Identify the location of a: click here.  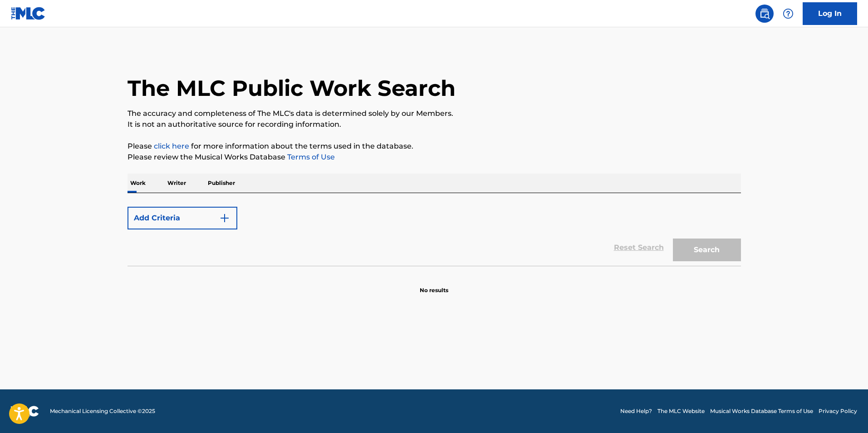
(171, 146).